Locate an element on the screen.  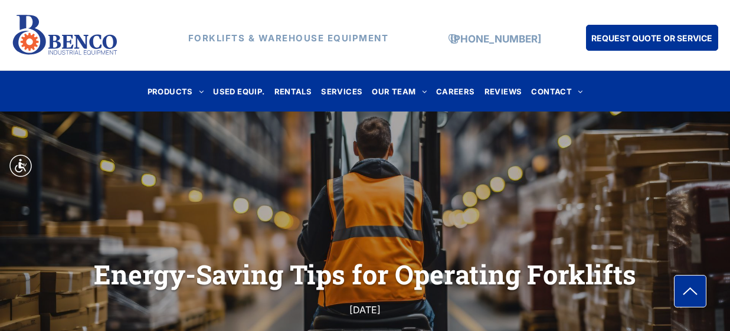
a: CAREERS is located at coordinates (455, 91).